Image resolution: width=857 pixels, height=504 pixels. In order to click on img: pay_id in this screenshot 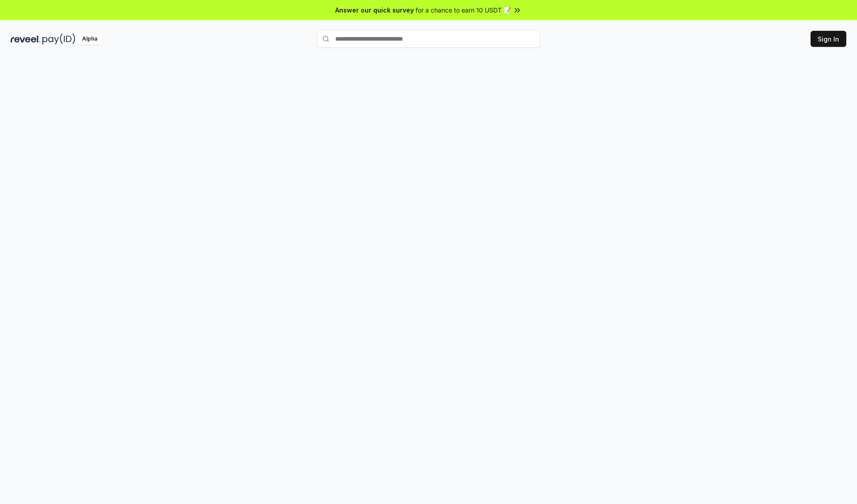, I will do `click(59, 39)`.